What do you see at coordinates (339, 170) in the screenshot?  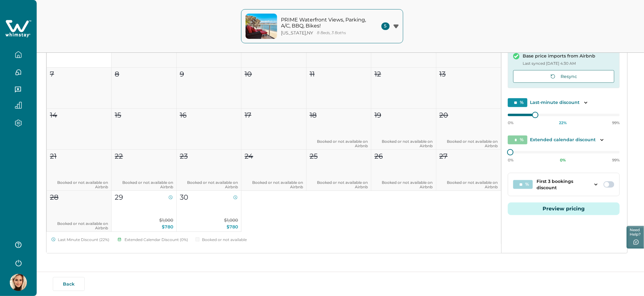 I see `button: 25Booked or not available on Airbnb` at bounding box center [339, 170].